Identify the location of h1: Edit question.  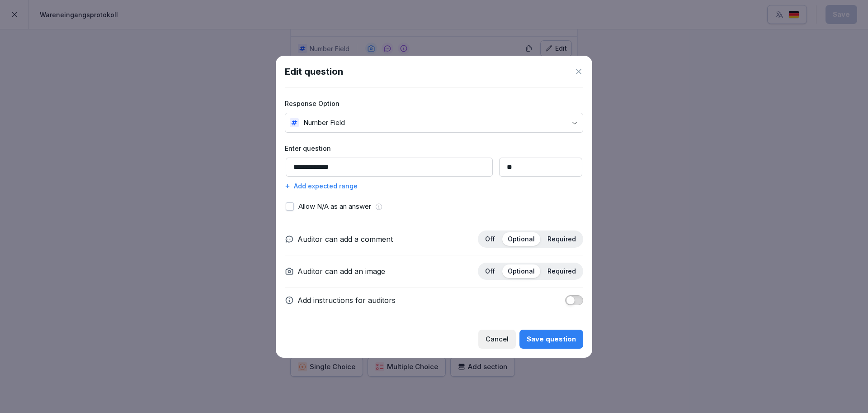
(314, 72).